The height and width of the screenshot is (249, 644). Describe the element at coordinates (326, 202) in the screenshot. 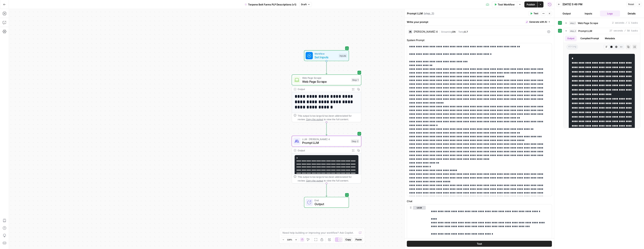

I see `div: EndOutput` at that location.